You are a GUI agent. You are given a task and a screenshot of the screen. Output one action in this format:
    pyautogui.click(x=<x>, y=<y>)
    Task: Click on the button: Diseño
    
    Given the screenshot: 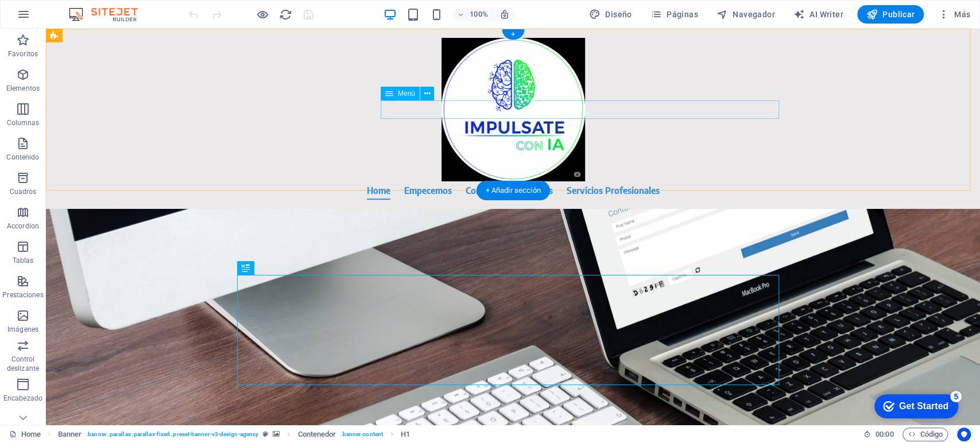 What is the action you would take?
    pyautogui.click(x=610, y=15)
    